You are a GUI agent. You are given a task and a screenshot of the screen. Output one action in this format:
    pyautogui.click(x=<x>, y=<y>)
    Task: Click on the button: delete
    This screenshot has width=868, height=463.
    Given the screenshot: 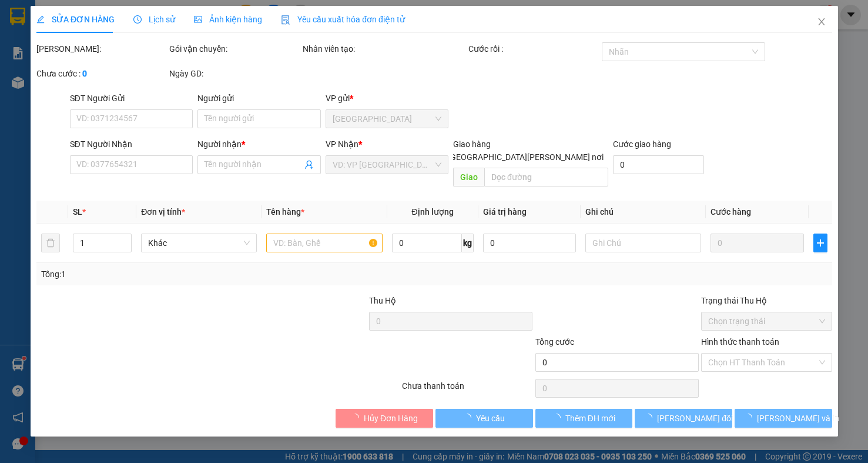 What is the action you would take?
    pyautogui.click(x=51, y=243)
    